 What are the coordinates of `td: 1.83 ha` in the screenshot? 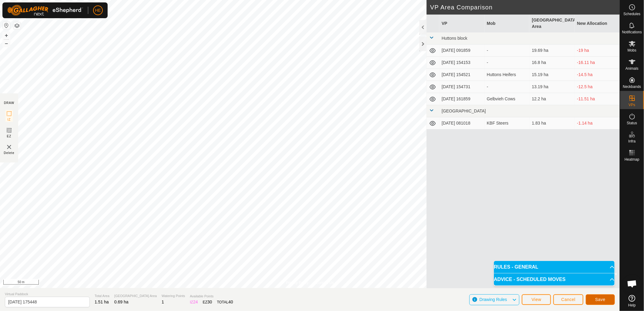 It's located at (552, 124).